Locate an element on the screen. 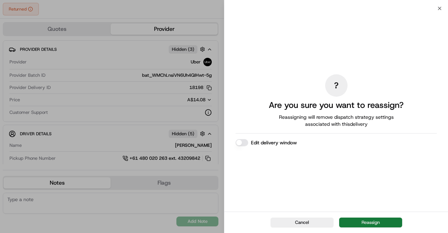 Image resolution: width=448 pixels, height=233 pixels. button: Reassign is located at coordinates (371, 222).